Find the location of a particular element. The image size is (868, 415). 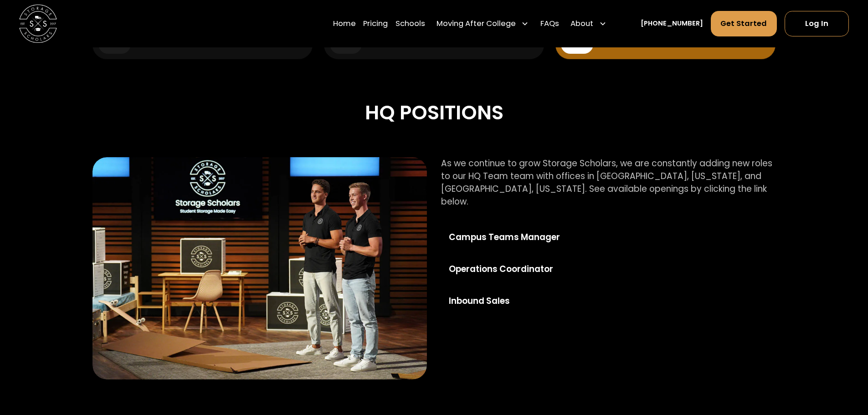

a: FAQs is located at coordinates (550, 24).